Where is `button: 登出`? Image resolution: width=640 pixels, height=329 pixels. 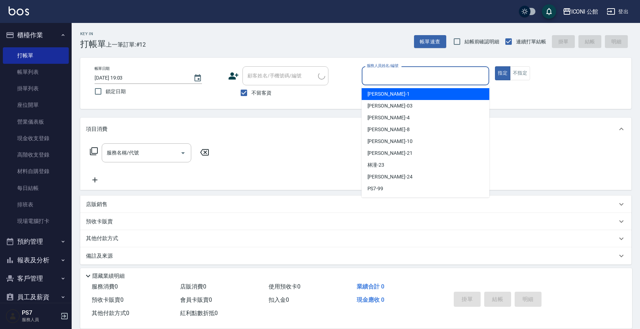 button: 登出 is located at coordinates (617, 11).